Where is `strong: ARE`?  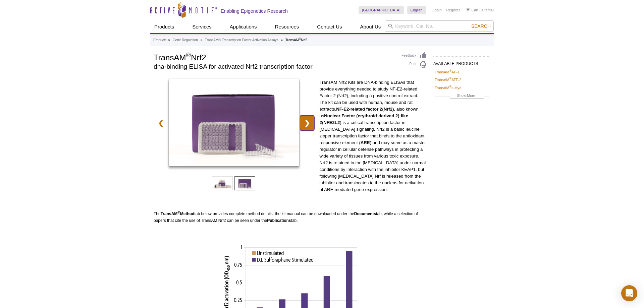
strong: ARE is located at coordinates (365, 142).